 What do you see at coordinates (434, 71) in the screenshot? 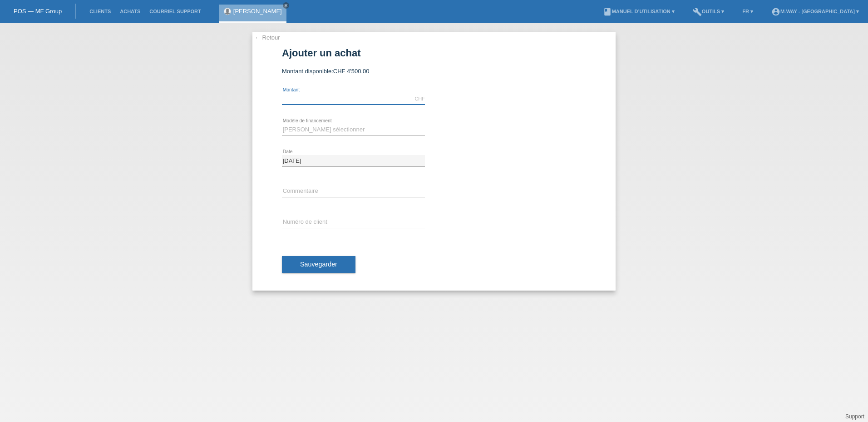
I see `div: Montant disponible:` at bounding box center [434, 71].